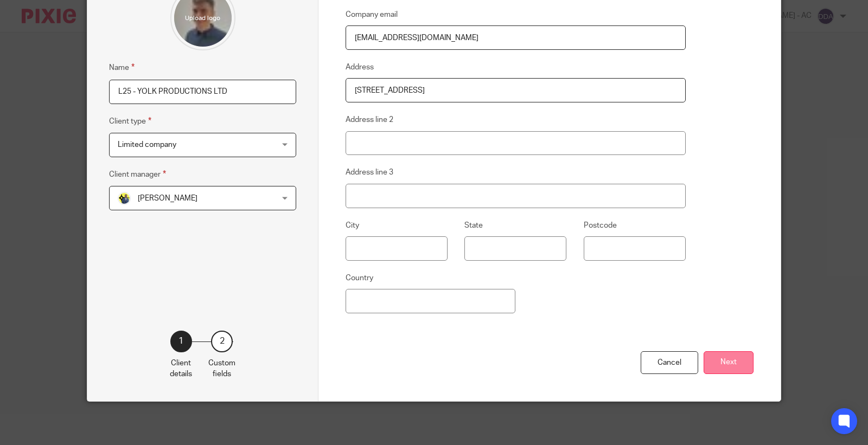  What do you see at coordinates (137, 174) in the screenshot?
I see `label: Client manager` at bounding box center [137, 174].